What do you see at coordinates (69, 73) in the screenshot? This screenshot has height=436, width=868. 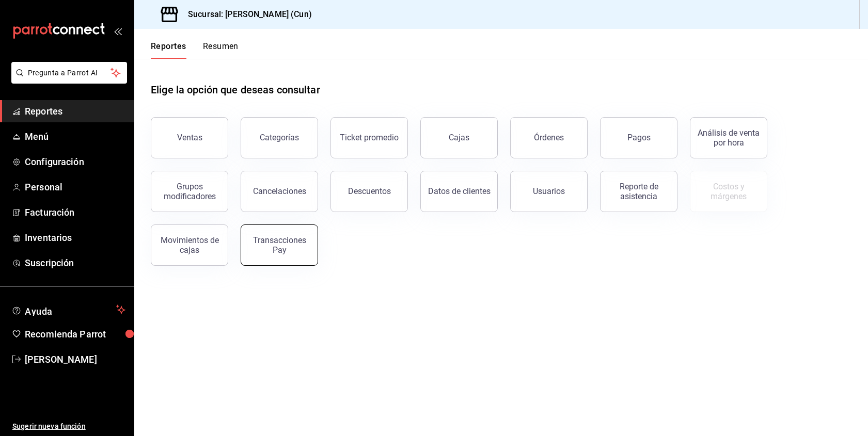 I see `button: Pregunta a Parrot AI` at bounding box center [69, 73].